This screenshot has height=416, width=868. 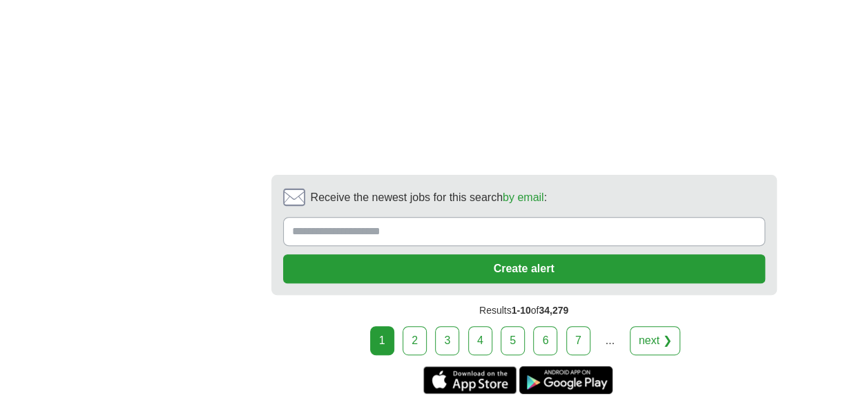 I want to click on a: 7, so click(x=578, y=340).